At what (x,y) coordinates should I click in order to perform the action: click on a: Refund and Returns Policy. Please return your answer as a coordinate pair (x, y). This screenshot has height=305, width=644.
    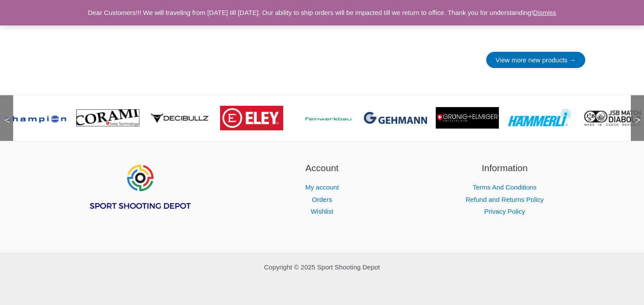
    Looking at the image, I should click on (505, 199).